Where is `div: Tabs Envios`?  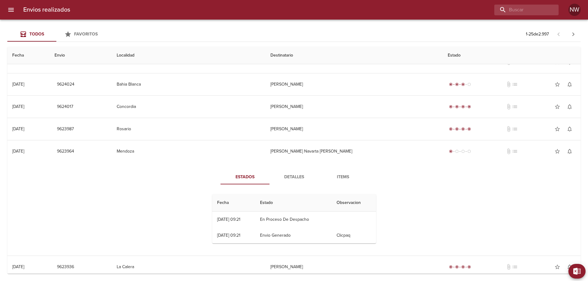
div: Tabs Envios is located at coordinates (56, 34).